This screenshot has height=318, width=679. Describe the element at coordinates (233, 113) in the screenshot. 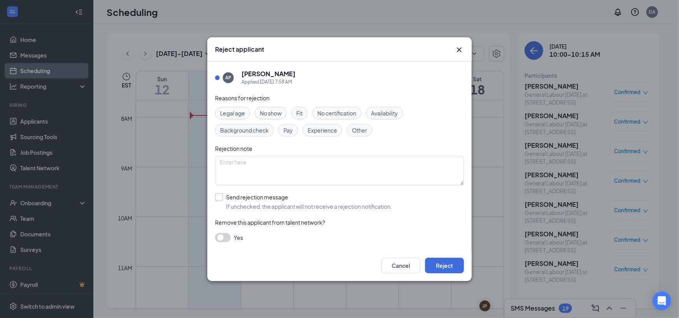

I see `span: Legal age` at that location.